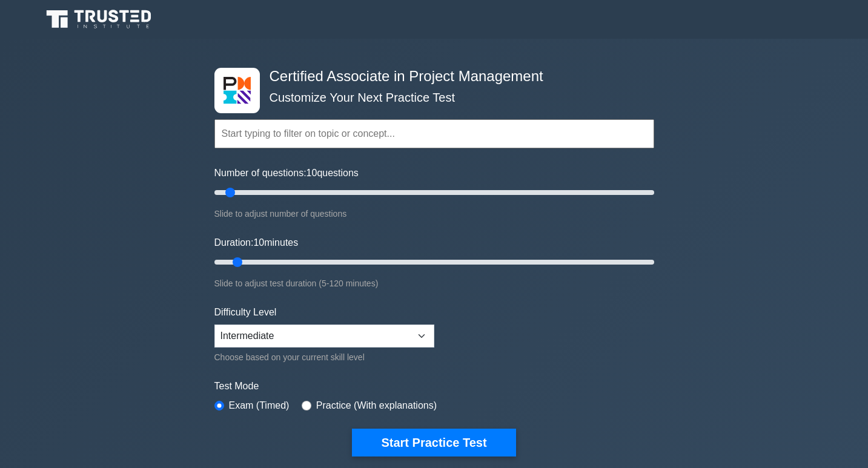 This screenshot has height=468, width=868. I want to click on div: Slide to adjust number of questions, so click(434, 214).